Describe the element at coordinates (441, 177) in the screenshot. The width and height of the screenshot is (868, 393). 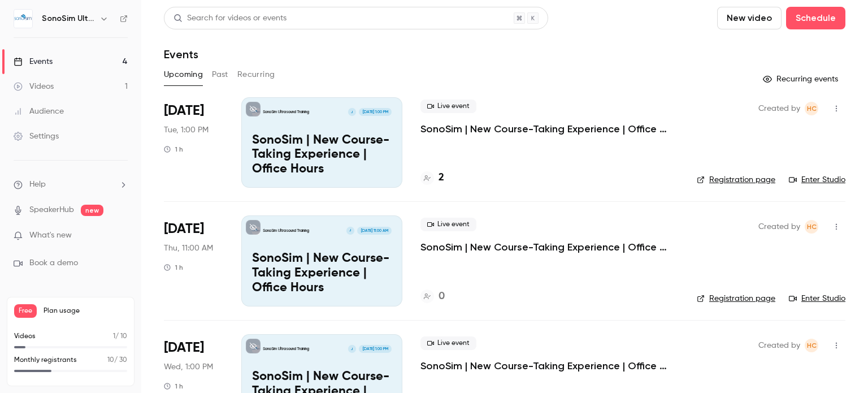
I see `h4: 2` at that location.